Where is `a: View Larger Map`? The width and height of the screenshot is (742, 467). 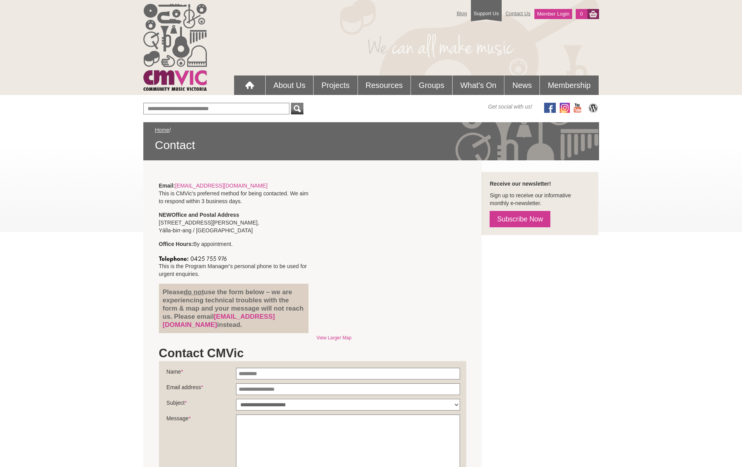 a: View Larger Map is located at coordinates (334, 338).